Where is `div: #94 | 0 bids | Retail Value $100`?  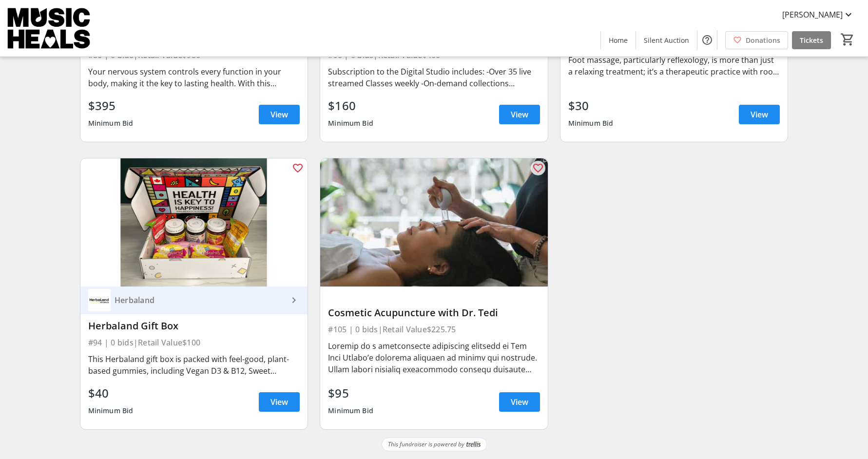
div: #94 | 0 bids | Retail Value $100 is located at coordinates (194, 343).